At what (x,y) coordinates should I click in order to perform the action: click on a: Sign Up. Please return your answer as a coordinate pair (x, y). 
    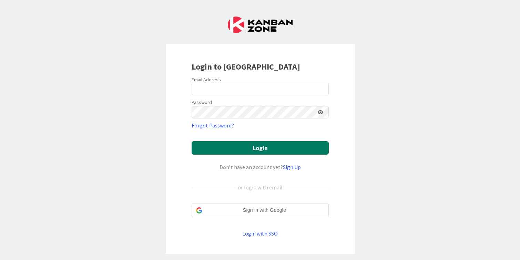
    Looking at the image, I should click on (292, 167).